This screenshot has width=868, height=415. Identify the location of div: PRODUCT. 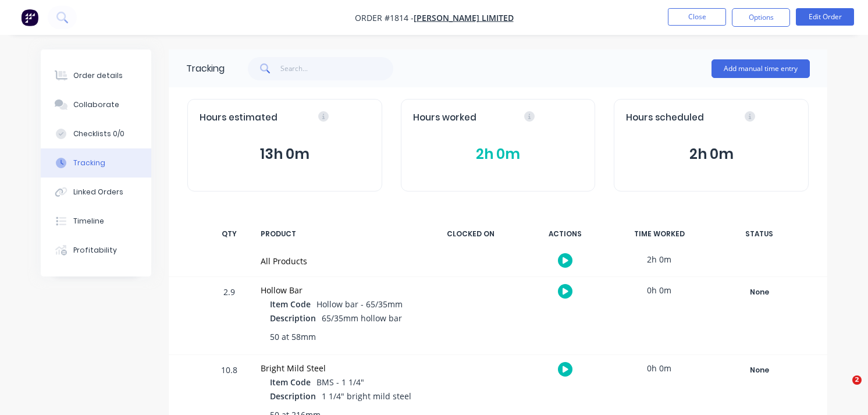
(337, 234).